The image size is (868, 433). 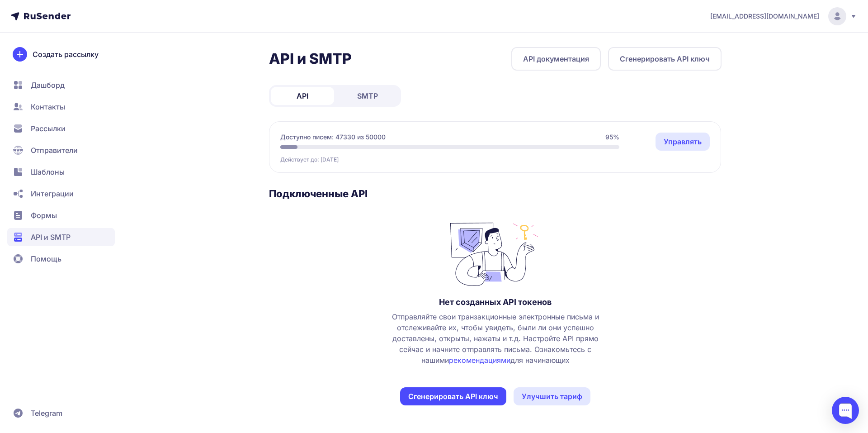 I want to click on a: API, so click(x=303, y=96).